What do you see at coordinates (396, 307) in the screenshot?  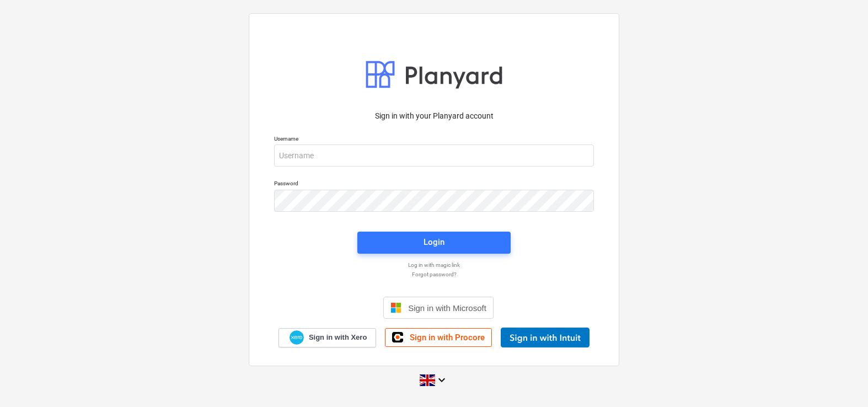 I see `img: Microsoft logo` at bounding box center [396, 307].